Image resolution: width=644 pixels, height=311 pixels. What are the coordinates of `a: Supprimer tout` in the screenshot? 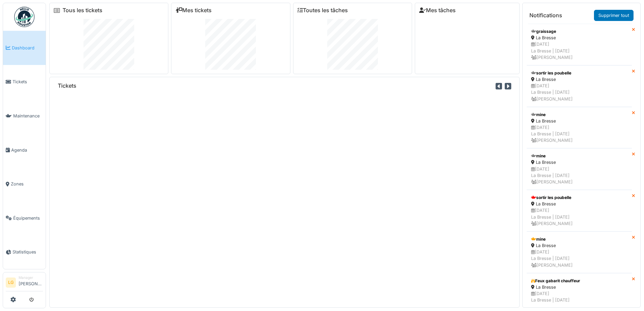 It's located at (614, 15).